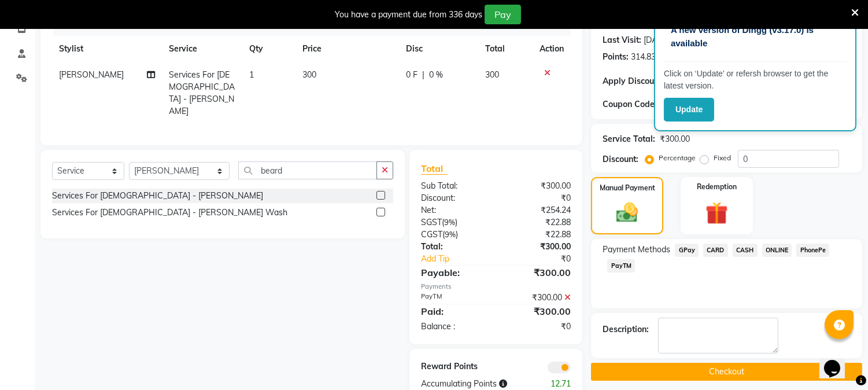 The height and width of the screenshot is (390, 868). Describe the element at coordinates (202, 49) in the screenshot. I see `th: Service` at that location.